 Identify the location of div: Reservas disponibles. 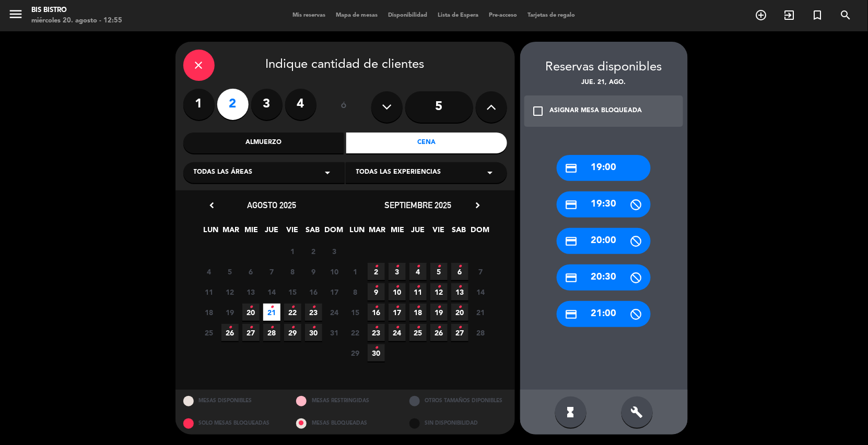
(604, 68).